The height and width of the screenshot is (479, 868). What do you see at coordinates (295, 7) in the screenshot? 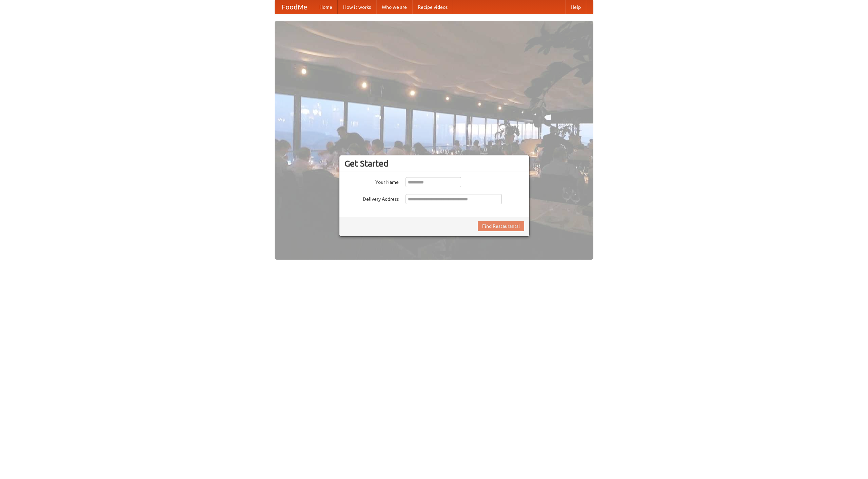
I see `a: FoodMe` at bounding box center [295, 7].